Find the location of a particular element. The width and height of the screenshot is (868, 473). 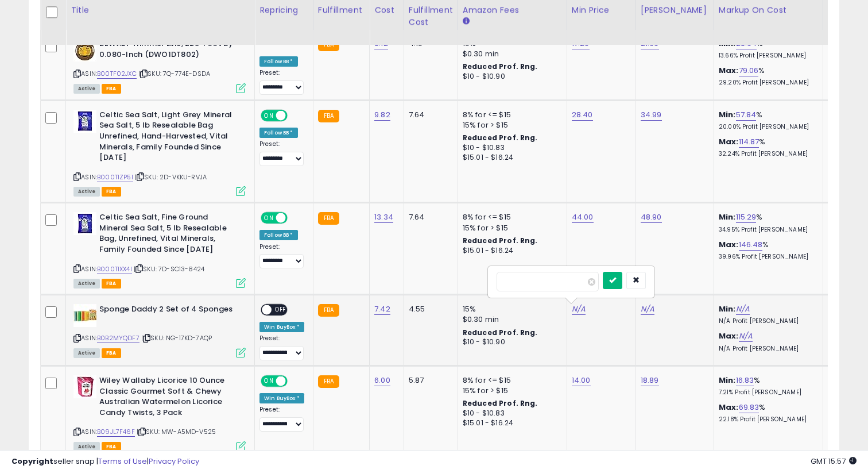

a: 57.84 is located at coordinates (747, 115).